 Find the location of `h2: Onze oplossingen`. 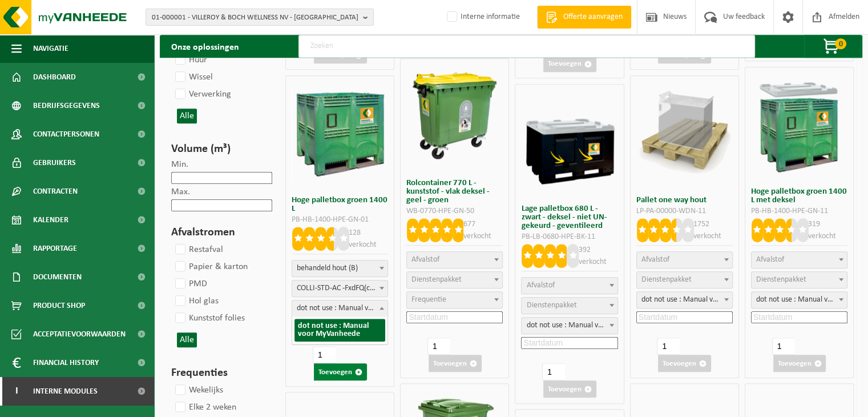

h2: Onze oplossingen is located at coordinates (205, 47).